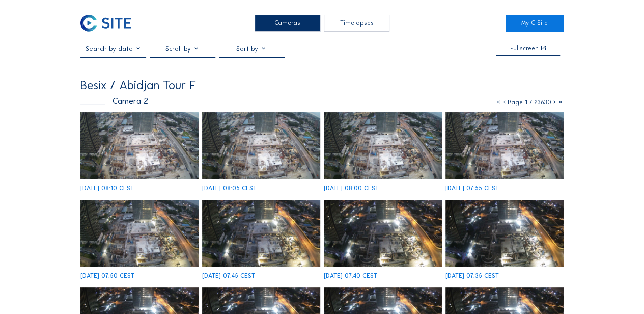  I want to click on a: C-SITE Logo, so click(109, 23).